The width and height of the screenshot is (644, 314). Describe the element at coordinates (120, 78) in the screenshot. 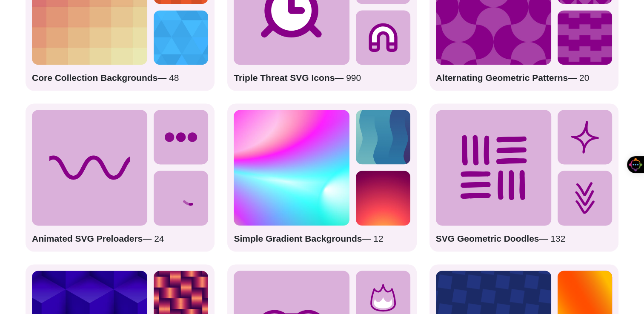

I see `p: — 48` at that location.